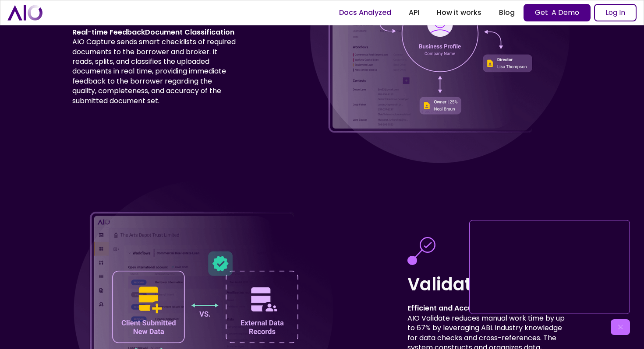 The width and height of the screenshot is (644, 349). What do you see at coordinates (557, 13) in the screenshot?
I see `a: Get A Demo` at bounding box center [557, 13].